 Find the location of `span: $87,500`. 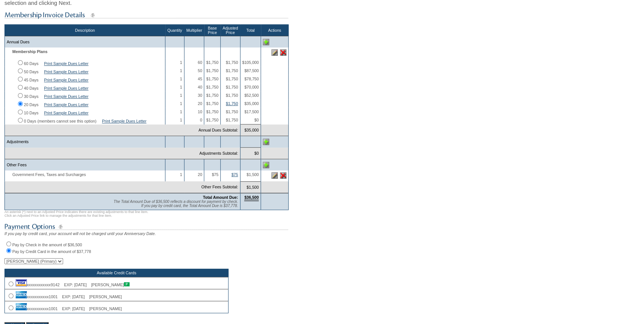

span: $87,500 is located at coordinates (251, 70).